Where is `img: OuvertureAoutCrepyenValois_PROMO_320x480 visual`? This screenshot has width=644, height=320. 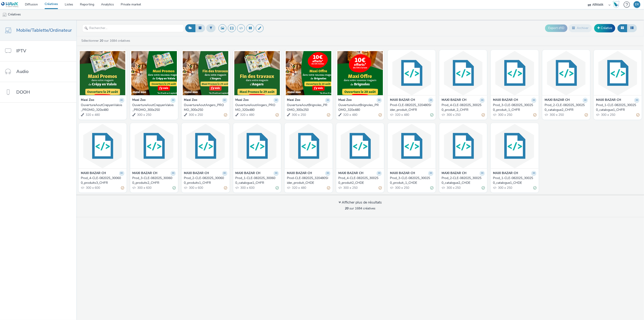 img: OuvertureAoutCrepyenValois_PROMO_320x480 visual is located at coordinates (103, 73).